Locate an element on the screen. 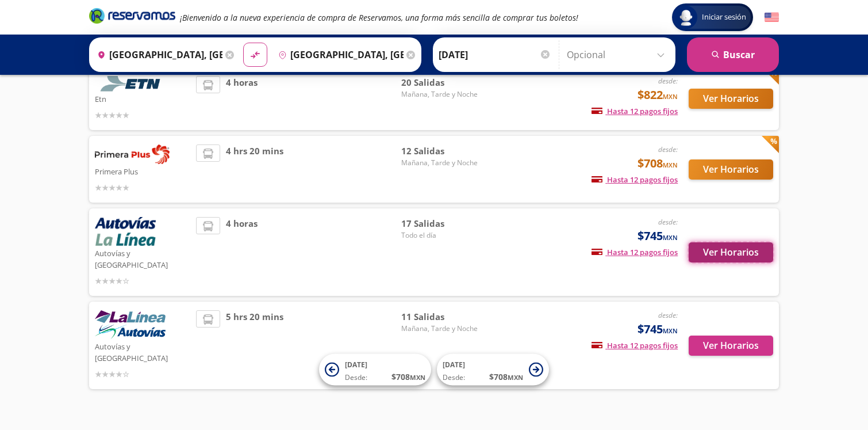 The image size is (868, 430). i: Brand Logo is located at coordinates (133, 16).